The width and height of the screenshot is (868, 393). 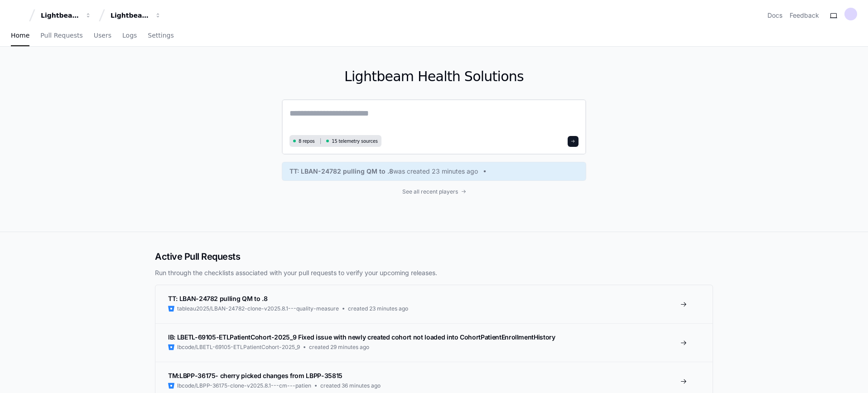 What do you see at coordinates (436, 171) in the screenshot?
I see `span: was created 23 minutes ago` at bounding box center [436, 171].